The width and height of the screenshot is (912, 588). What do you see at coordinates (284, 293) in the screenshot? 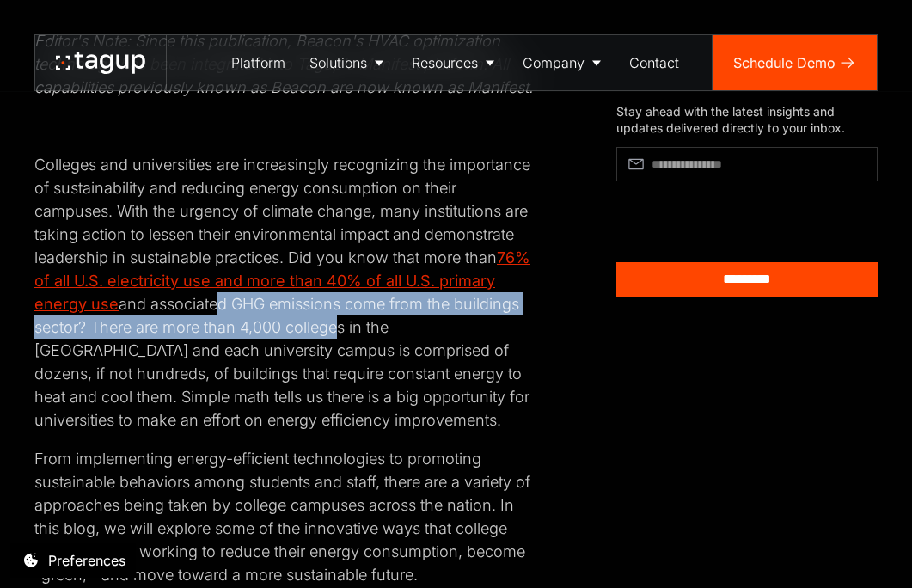
I see `p: Colleges and universities are increasingly recognizing the importance of sustainability and reduc...` at bounding box center [284, 293].